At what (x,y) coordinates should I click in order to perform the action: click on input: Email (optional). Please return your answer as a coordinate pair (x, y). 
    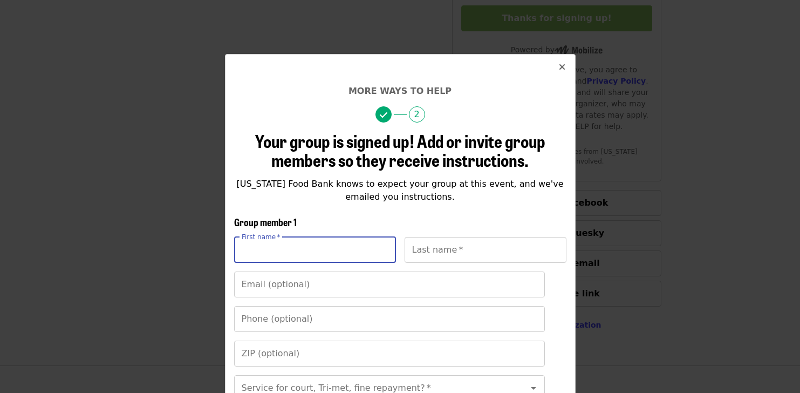
    Looking at the image, I should click on (390, 284).